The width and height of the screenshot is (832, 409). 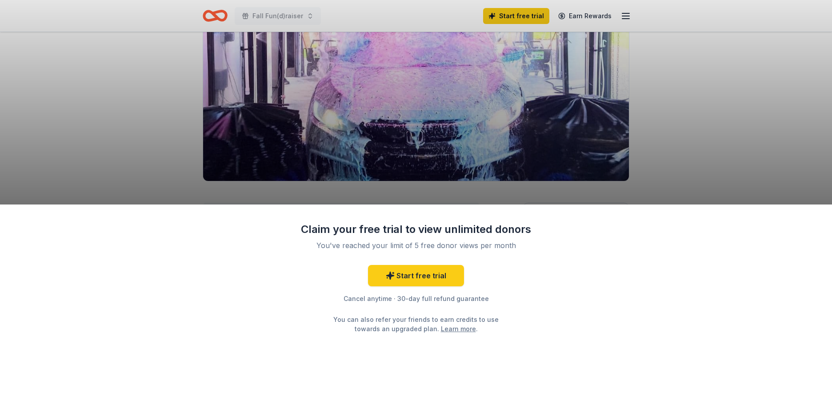 What do you see at coordinates (416, 276) in the screenshot?
I see `a: Start free trial` at bounding box center [416, 276].